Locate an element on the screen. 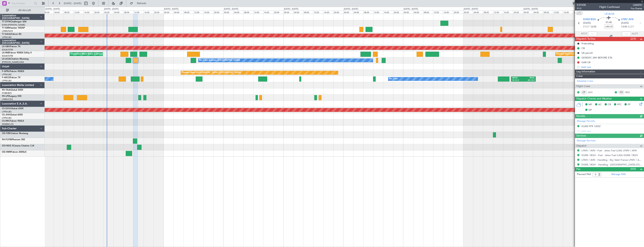 Image resolution: width=644 pixels, height=247 pixels. div: Unplanned Maint Roma (Ciampino) is located at coordinates (87, 54).